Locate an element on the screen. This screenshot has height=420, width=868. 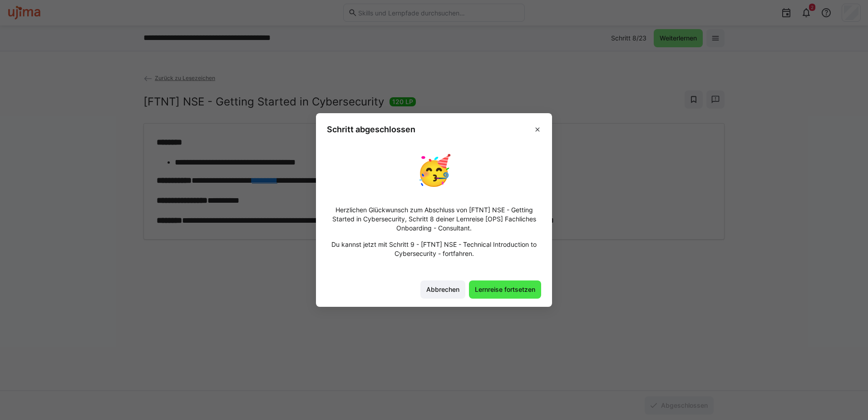
span: Abbrechen is located at coordinates (442, 290).